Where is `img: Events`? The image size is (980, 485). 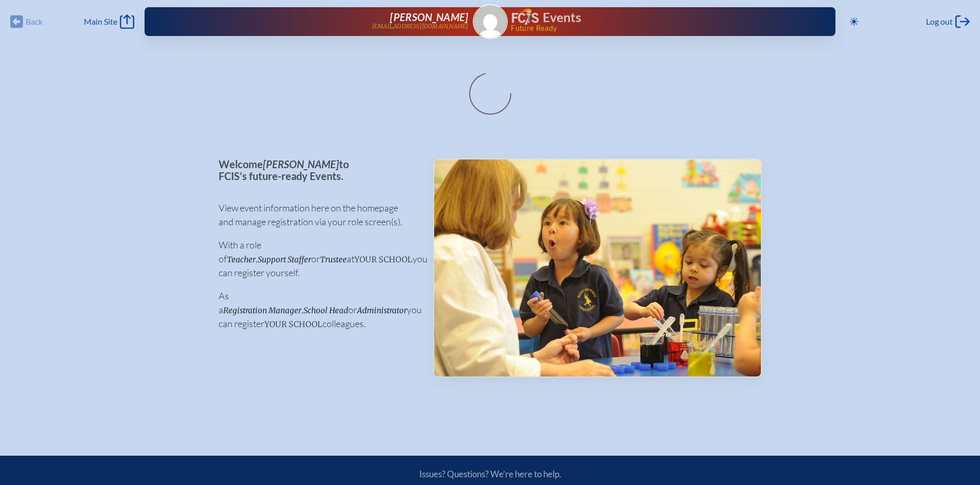
img: Events is located at coordinates (597, 268).